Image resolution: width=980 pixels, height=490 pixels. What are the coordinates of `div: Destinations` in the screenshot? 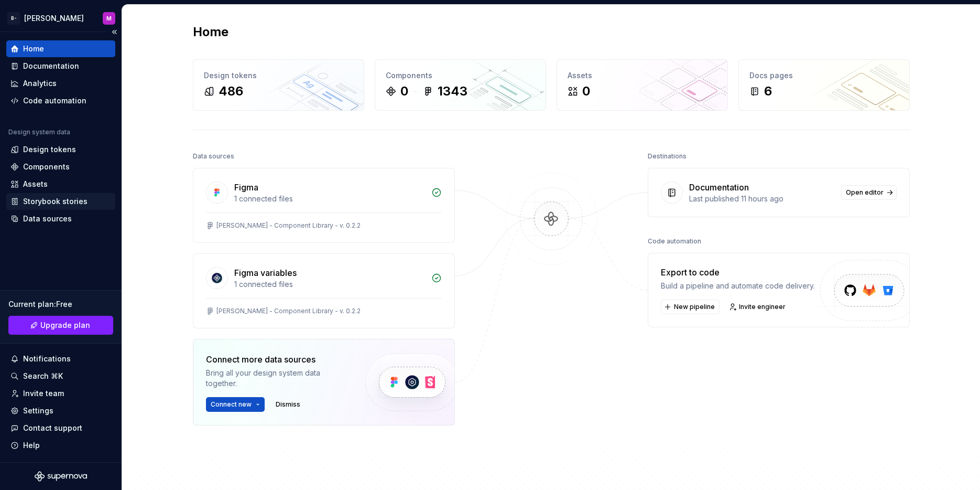 It's located at (667, 156).